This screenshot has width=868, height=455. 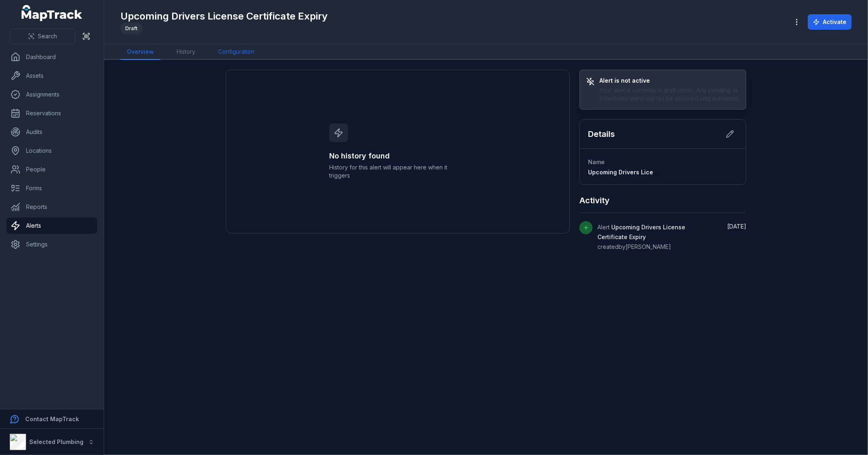 What do you see at coordinates (737, 226) in the screenshot?
I see `time: 8/18/2025, 1:22:30 PM` at bounding box center [737, 226].